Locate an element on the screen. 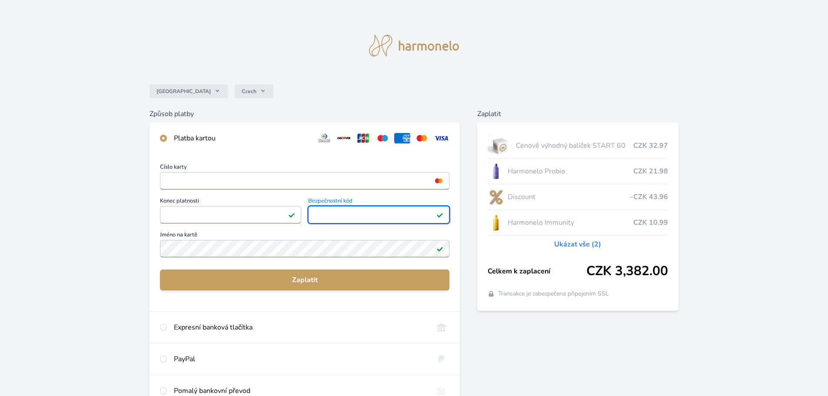  span: Transakce je zabezpečena připojením SSL is located at coordinates (554, 294).